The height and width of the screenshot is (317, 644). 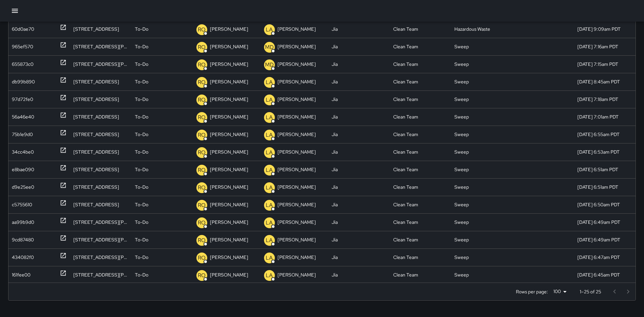 I want to click on div: d9e25ee0, so click(x=23, y=187).